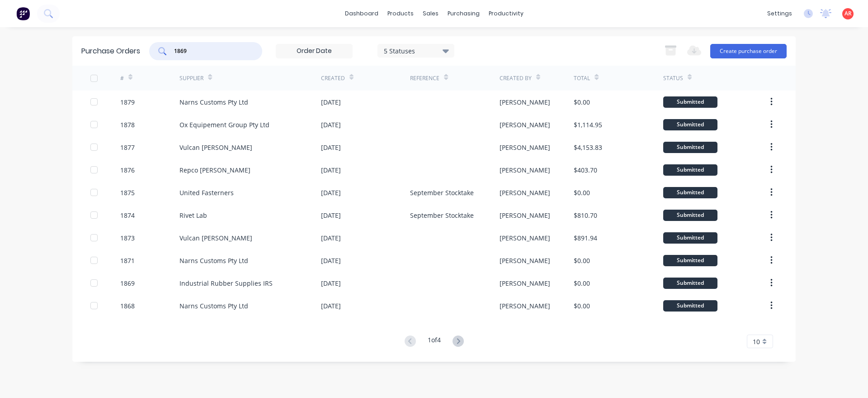  Describe the element at coordinates (111, 51) in the screenshot. I see `div: Purchase Orders` at that location.